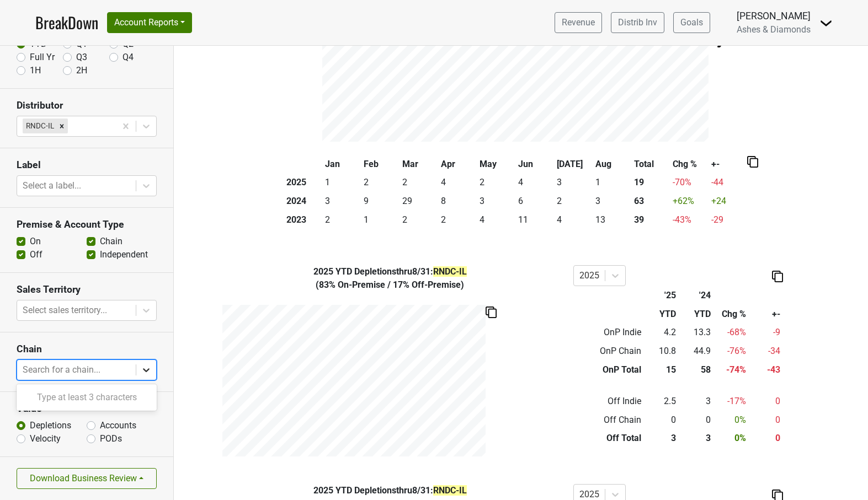 The height and width of the screenshot is (500, 868). Describe the element at coordinates (303, 220) in the screenshot. I see `th: 2023` at that location.